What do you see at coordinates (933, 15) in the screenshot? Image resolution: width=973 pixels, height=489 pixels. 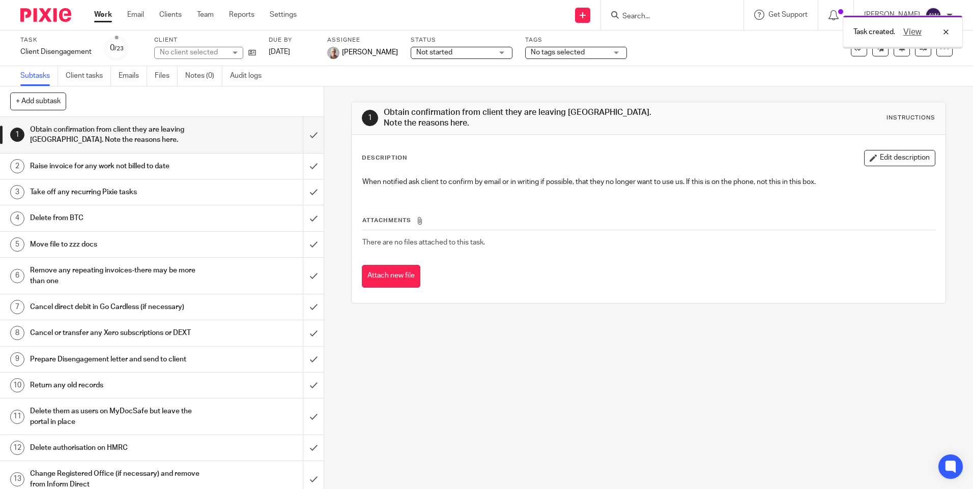 I see `img: svg%3E` at bounding box center [933, 15].